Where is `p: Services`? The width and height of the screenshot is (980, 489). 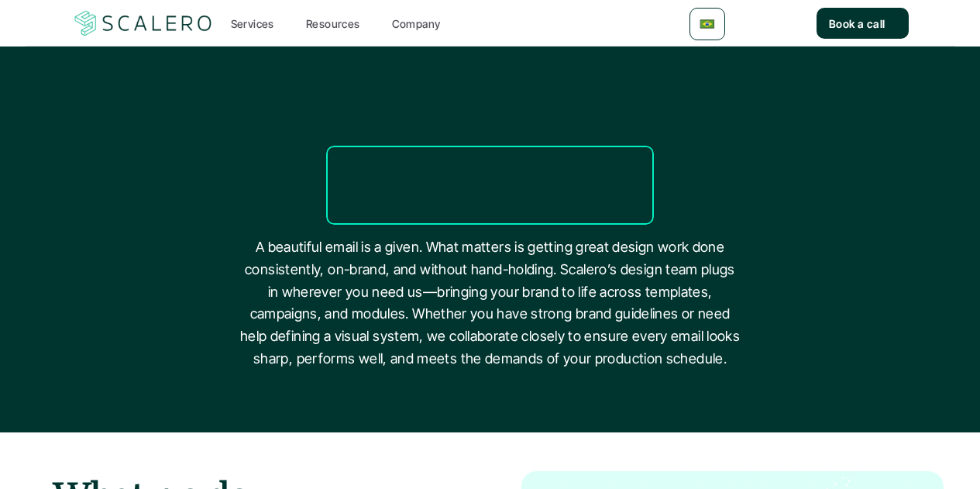 p: Services is located at coordinates (253, 23).